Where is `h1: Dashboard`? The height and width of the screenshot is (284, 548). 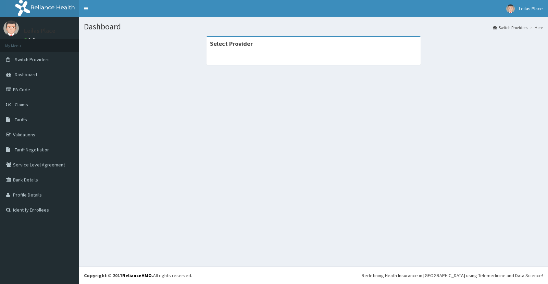
h1: Dashboard is located at coordinates (313, 27).